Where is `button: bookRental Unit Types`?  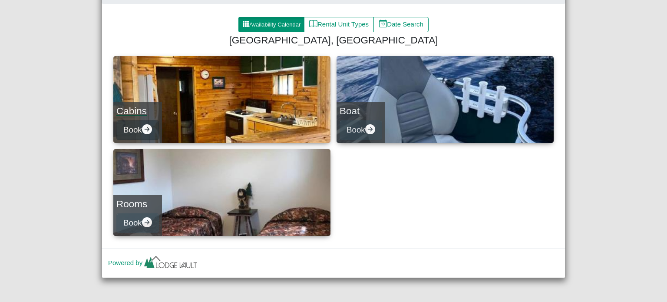
button: bookRental Unit Types is located at coordinates (339, 25).